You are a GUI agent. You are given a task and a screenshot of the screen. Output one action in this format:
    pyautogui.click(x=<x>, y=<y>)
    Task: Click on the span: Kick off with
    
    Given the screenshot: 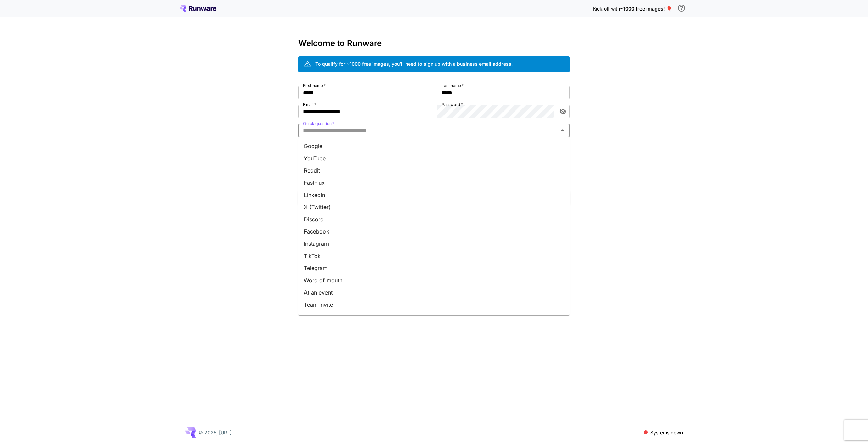 What is the action you would take?
    pyautogui.click(x=606, y=8)
    